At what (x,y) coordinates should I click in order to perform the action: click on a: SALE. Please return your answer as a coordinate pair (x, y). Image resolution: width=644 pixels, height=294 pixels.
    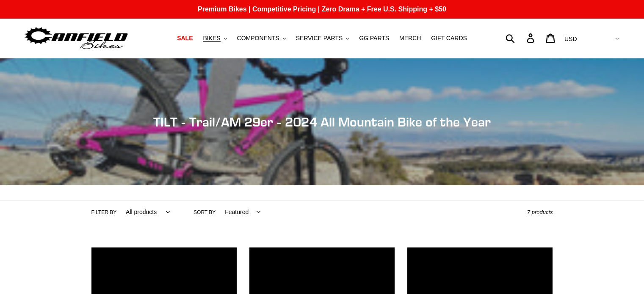
    Looking at the image, I should click on (184, 38).